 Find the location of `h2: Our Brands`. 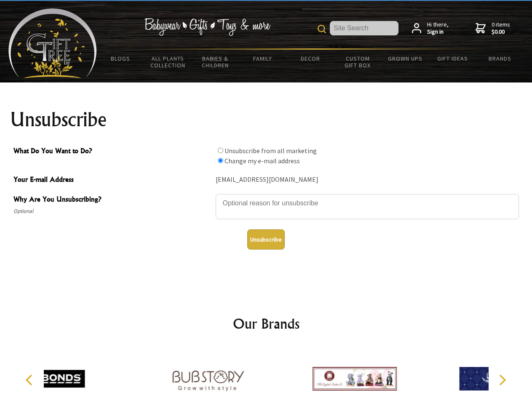

h2: Our Brands is located at coordinates (266, 324).